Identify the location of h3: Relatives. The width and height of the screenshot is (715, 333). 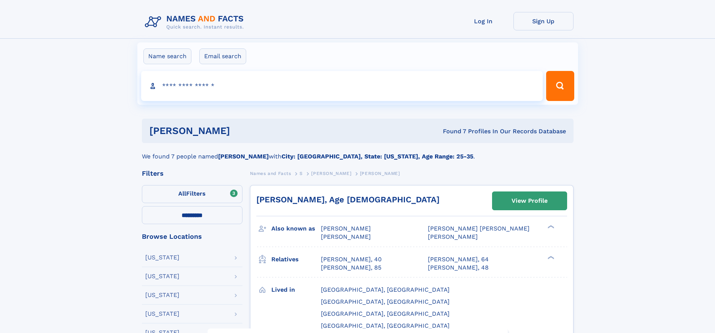
(296, 259).